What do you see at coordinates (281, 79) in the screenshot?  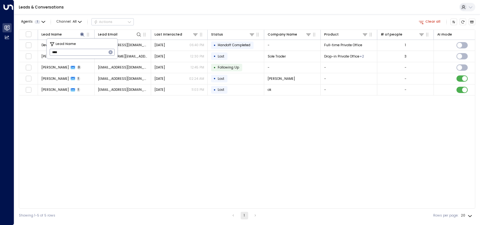 I see `span: Kingsley` at bounding box center [281, 79].